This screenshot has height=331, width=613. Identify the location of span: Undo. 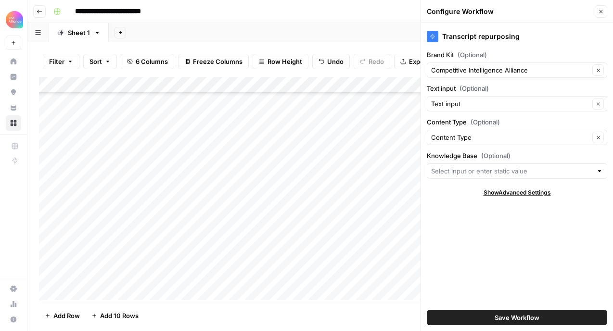
(335, 62).